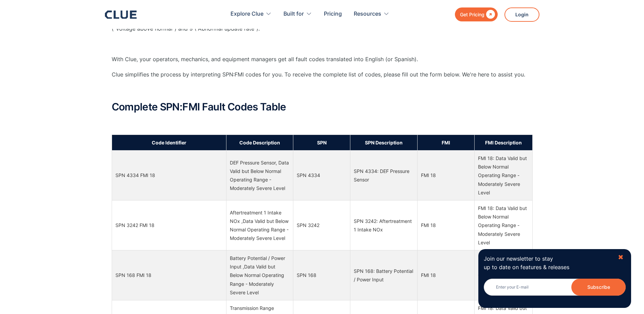 This screenshot has width=644, height=314. I want to click on a: Pricing, so click(333, 14).